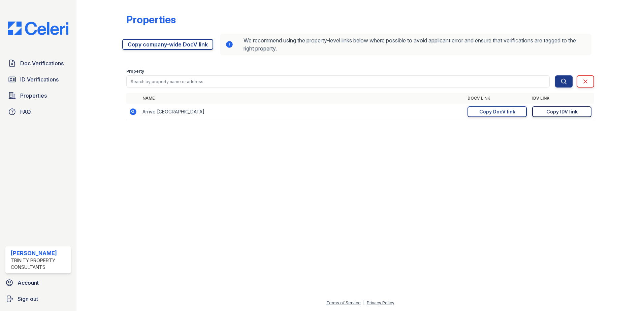 The image size is (644, 311). Describe the element at coordinates (302, 98) in the screenshot. I see `th: Name` at that location.